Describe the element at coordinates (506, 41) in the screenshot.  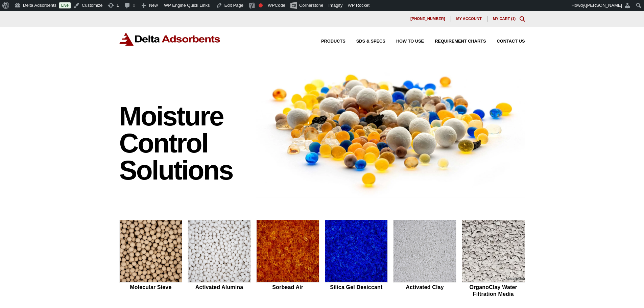
I see `a: Contact Us` at that location.